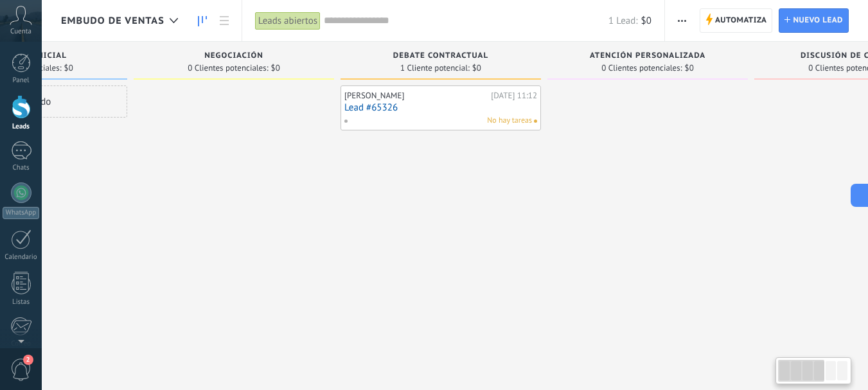 This screenshot has height=390, width=868. I want to click on span: Embudo de ventas, so click(113, 20).